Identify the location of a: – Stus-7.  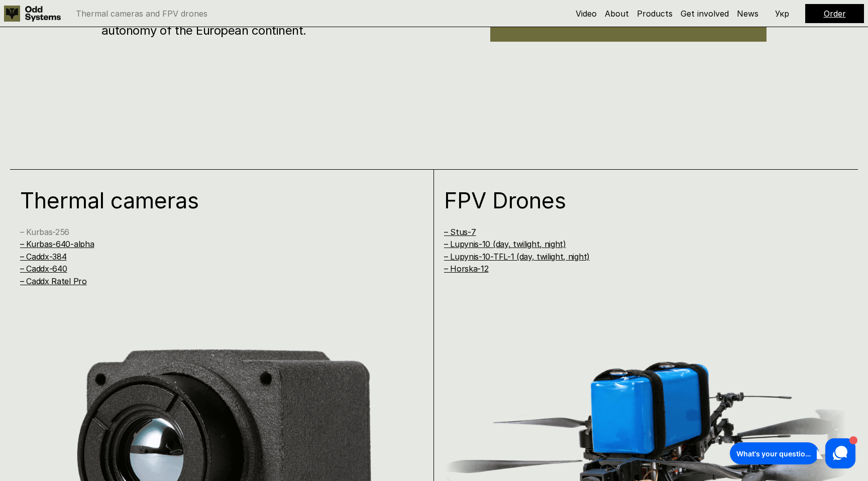
(460, 232).